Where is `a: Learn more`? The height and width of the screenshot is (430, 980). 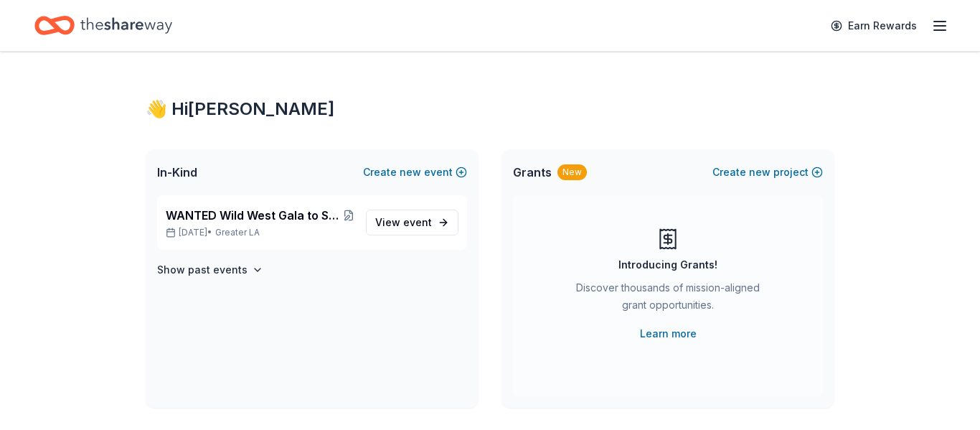 a: Learn more is located at coordinates (668, 334).